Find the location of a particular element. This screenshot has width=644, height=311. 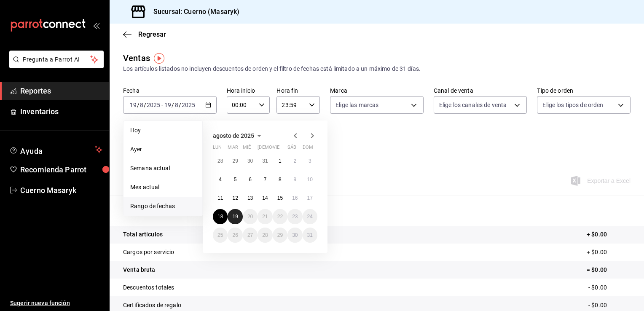

span: Recomienda Parrot is located at coordinates (61, 169).